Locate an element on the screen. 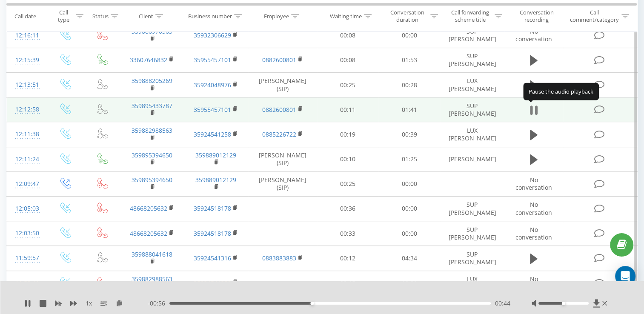 Image resolution: width=644 pixels, height=314 pixels. a: 0883883883 is located at coordinates (280, 258).